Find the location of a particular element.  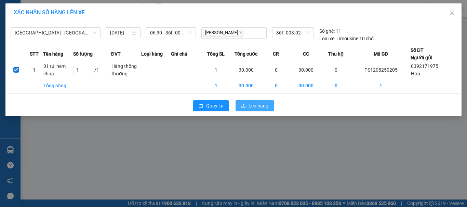

td: 01 túi nem chua is located at coordinates (58, 70).